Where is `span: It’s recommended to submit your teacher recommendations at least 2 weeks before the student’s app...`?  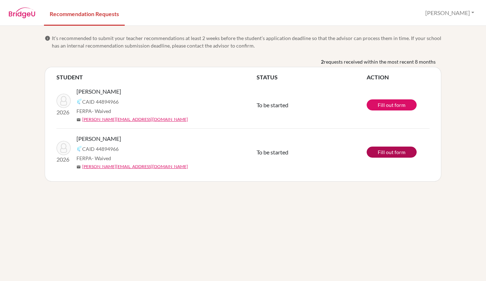 span: It’s recommended to submit your teacher recommendations at least 2 weeks before the student’s app... is located at coordinates (246, 42).